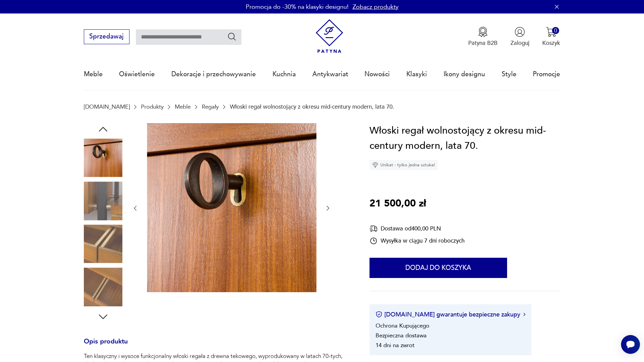  What do you see at coordinates (551, 43) in the screenshot?
I see `p: Koszyk` at bounding box center [551, 43].